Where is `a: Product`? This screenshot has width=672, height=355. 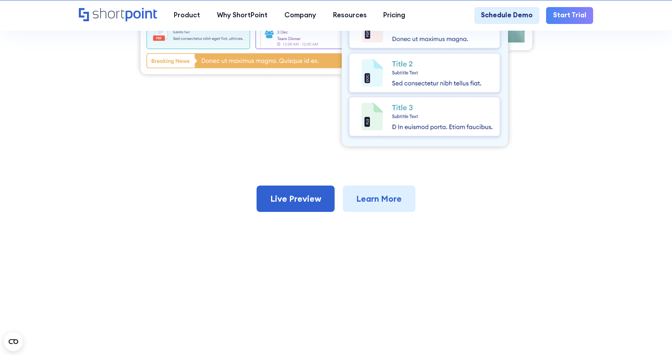 a: Product is located at coordinates (187, 15).